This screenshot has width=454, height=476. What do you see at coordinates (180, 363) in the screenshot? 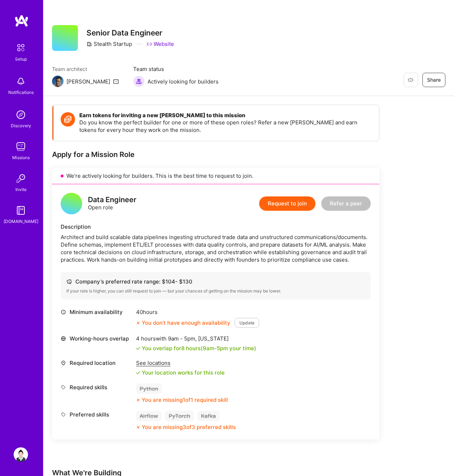
I see `div: See locations` at bounding box center [180, 363].